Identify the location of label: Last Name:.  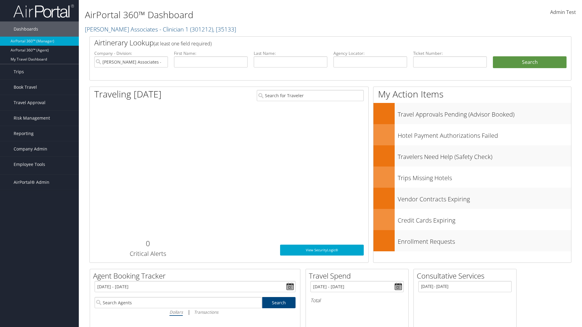
(290, 53).